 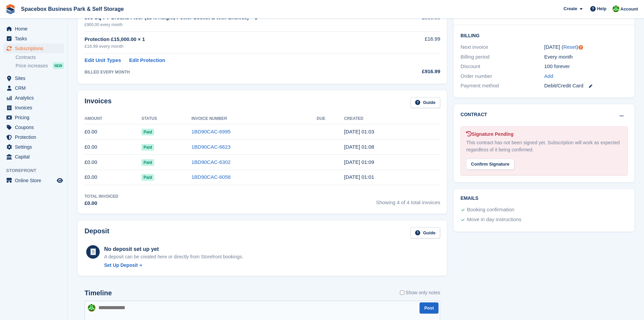 I want to click on div: Next invoice, so click(x=502, y=47).